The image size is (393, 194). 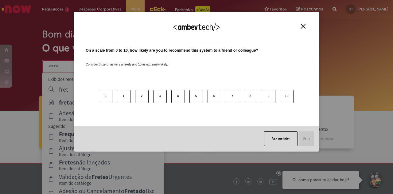 What do you see at coordinates (269, 97) in the screenshot?
I see `button: 9` at bounding box center [269, 97].